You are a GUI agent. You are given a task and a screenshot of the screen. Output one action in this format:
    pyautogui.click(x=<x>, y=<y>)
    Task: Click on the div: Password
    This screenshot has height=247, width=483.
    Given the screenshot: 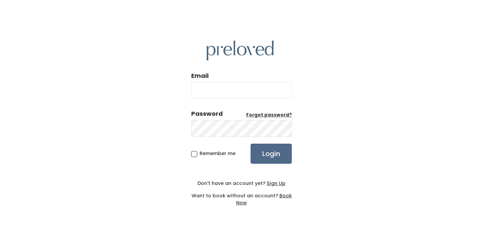 What is the action you would take?
    pyautogui.click(x=207, y=114)
    